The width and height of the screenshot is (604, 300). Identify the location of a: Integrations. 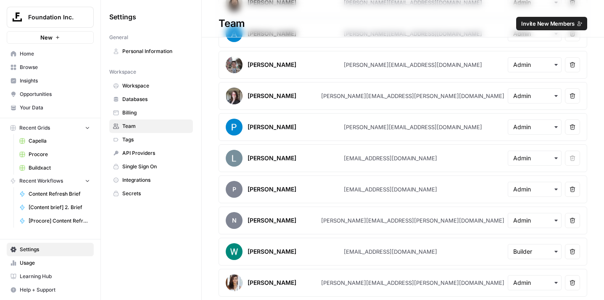
(151, 180).